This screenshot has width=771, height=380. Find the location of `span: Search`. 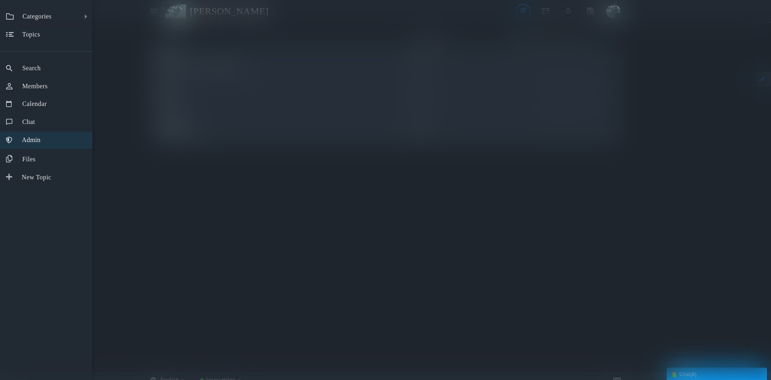

span: Search is located at coordinates (31, 68).